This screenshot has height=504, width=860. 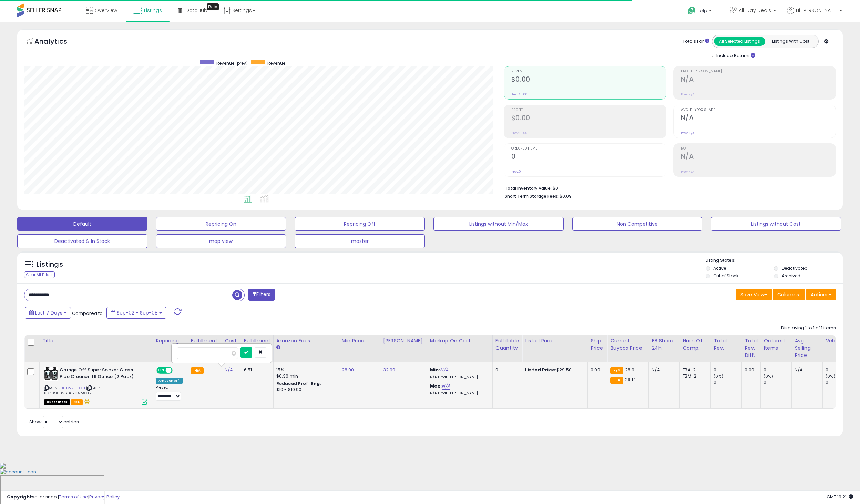 What do you see at coordinates (97, 341) in the screenshot?
I see `div: Title` at bounding box center [97, 341].